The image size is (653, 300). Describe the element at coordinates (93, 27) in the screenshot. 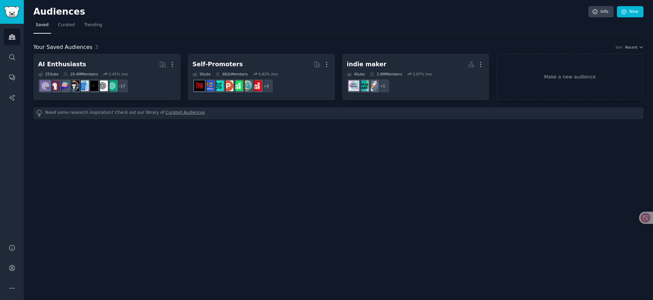

I see `a: Trending` at that location.